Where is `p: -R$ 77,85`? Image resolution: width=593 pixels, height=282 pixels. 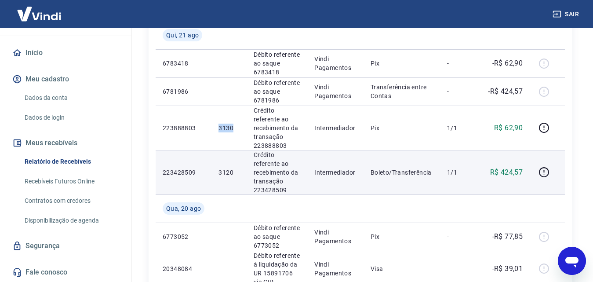
p: -R$ 77,85 is located at coordinates (507, 236).